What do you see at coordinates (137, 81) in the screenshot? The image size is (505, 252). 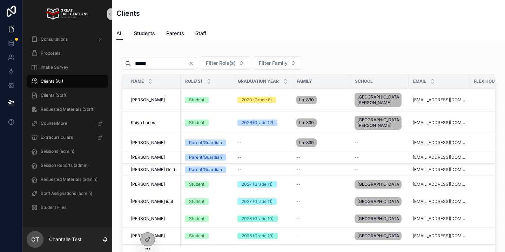 I see `span: Name` at bounding box center [137, 81].